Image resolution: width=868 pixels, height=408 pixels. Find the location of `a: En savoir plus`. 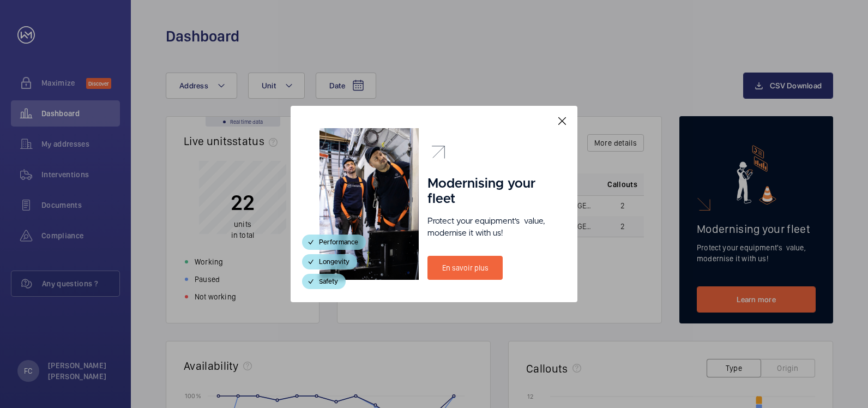

a: En savoir plus is located at coordinates (465, 268).